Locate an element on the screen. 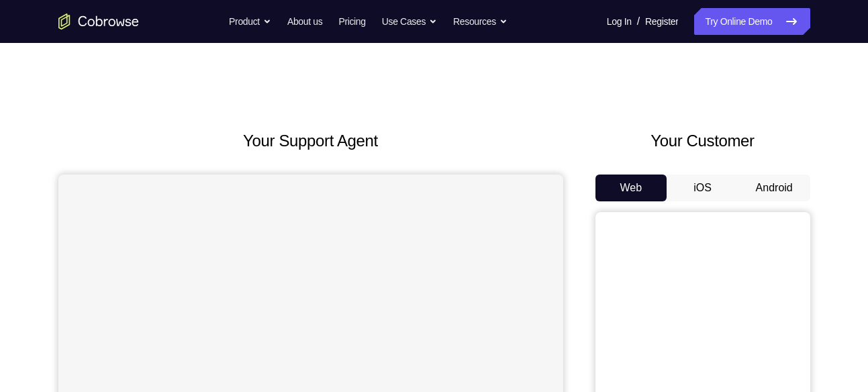 The image size is (868, 392). button: Use Cases is located at coordinates (410, 22).